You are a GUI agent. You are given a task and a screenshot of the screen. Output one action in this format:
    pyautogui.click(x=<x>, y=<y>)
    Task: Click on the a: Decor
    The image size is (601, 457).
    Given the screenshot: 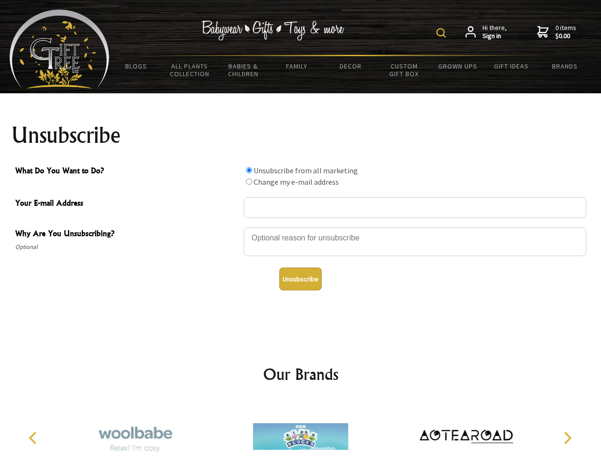 What is the action you would take?
    pyautogui.click(x=350, y=66)
    